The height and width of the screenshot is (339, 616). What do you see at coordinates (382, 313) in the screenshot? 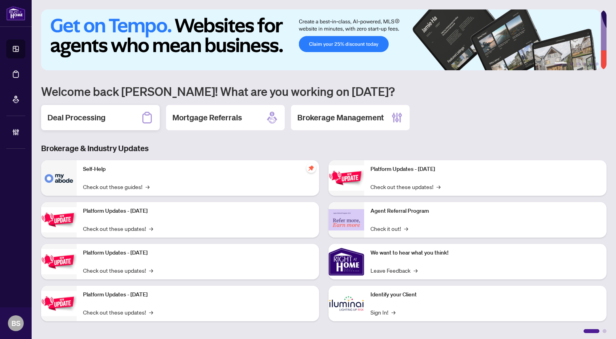
I see `a: Sign In!→` at bounding box center [382, 313].